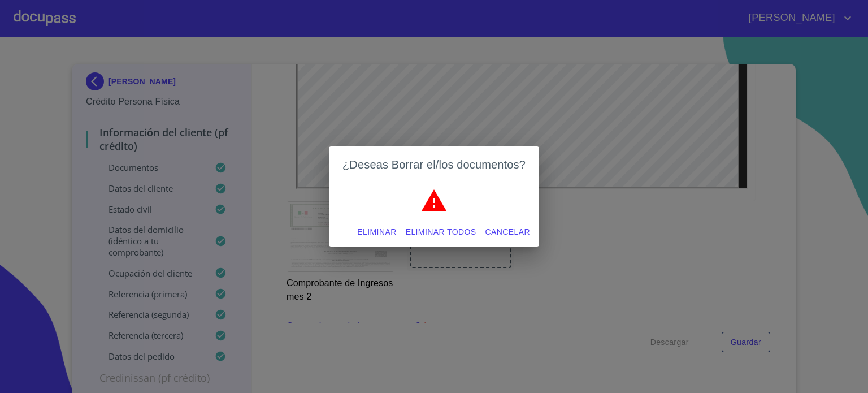 Image resolution: width=868 pixels, height=393 pixels. Describe the element at coordinates (441, 232) in the screenshot. I see `button: Eliminar todos` at that location.